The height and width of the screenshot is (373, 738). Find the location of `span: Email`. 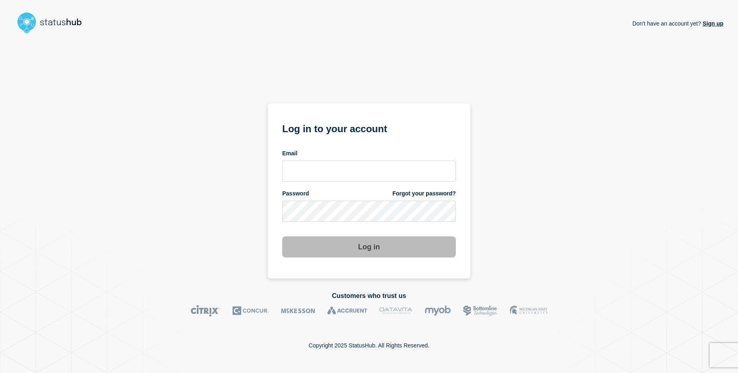

span: Email is located at coordinates (289, 153).